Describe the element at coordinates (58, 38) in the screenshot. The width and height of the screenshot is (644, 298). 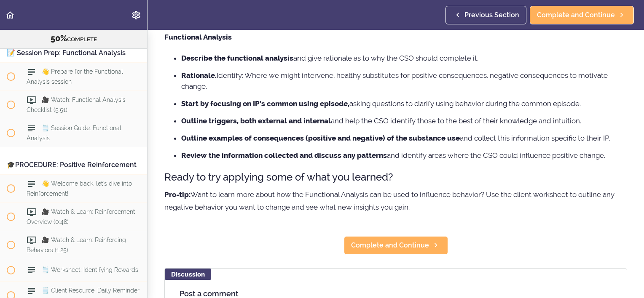
I see `span: 50%` at that location.